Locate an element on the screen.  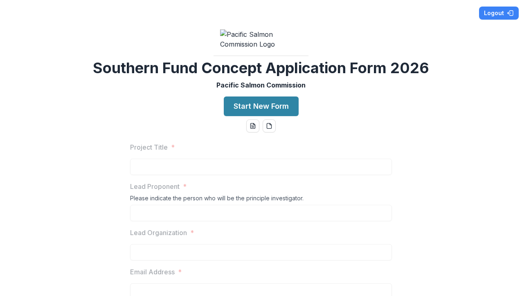
button: pdf-download is located at coordinates (269, 126).